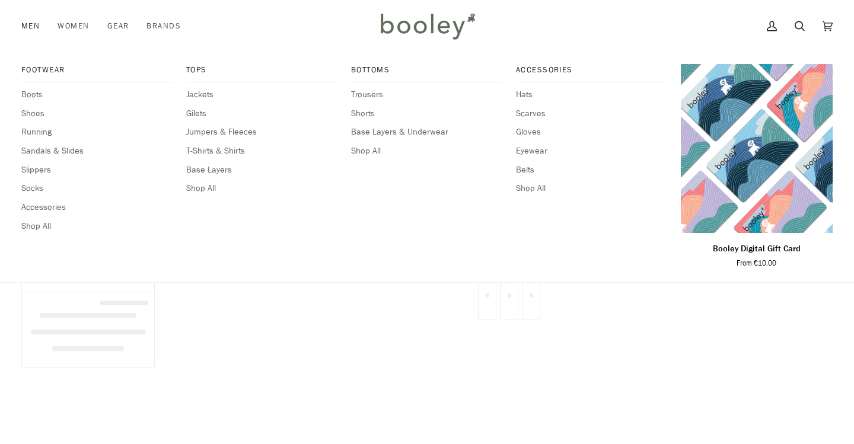  I want to click on product-grid-item-variant: €10.00, so click(756, 148).